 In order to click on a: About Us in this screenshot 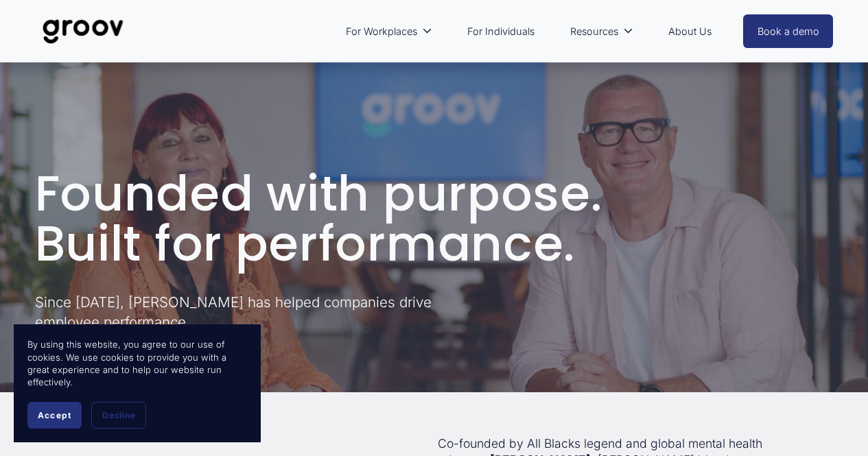, I will do `click(689, 32)`.